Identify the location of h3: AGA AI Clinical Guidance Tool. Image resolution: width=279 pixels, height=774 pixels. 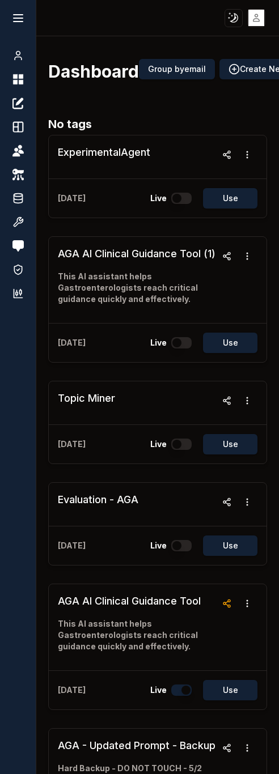
(137, 601).